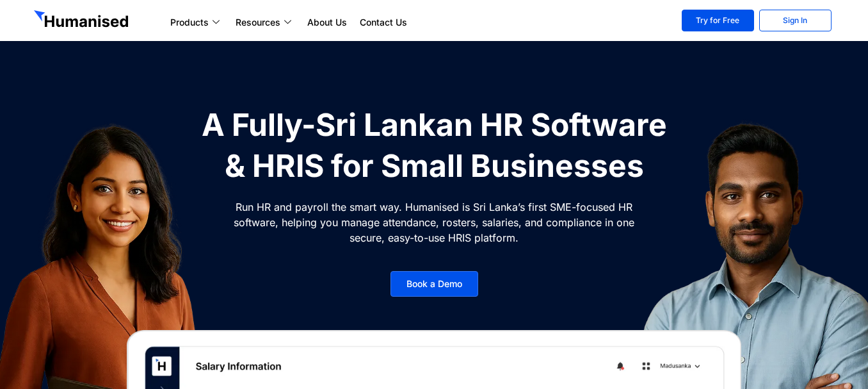  Describe the element at coordinates (434, 222) in the screenshot. I see `p: Run HR and payroll the smart way. Humanised is Sri Lanka’s first SME-focused HR software, helping...` at that location.